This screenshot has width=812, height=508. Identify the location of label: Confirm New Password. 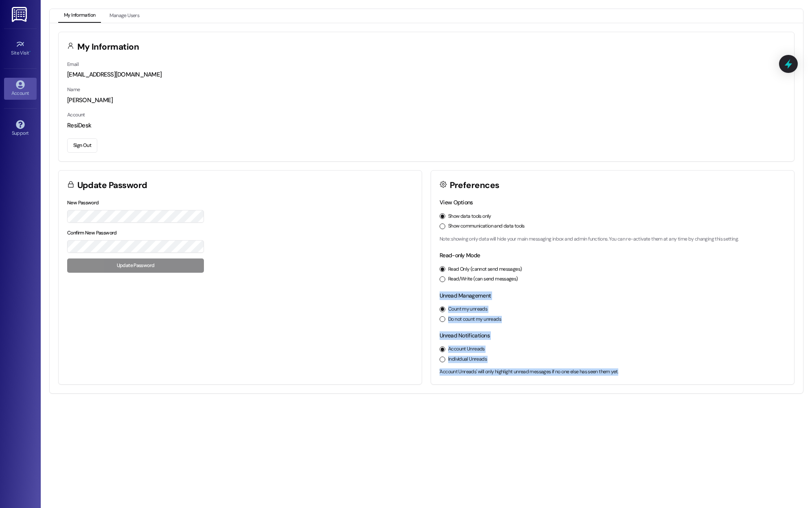
(92, 233).